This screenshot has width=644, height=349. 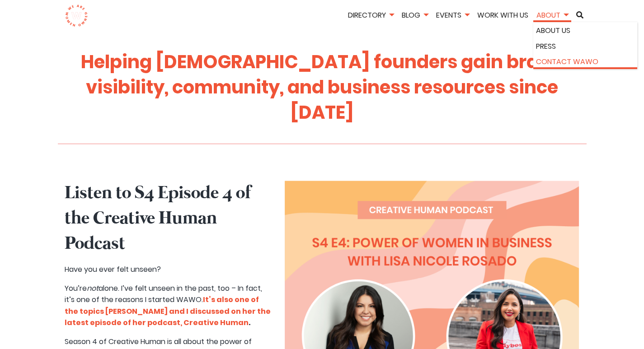 What do you see at coordinates (163, 294) in the screenshot?
I see `span: alone. I’ve felt unseen in the past, too – In fact, it’s one of the reasons I started WAWO.` at bounding box center [163, 294].